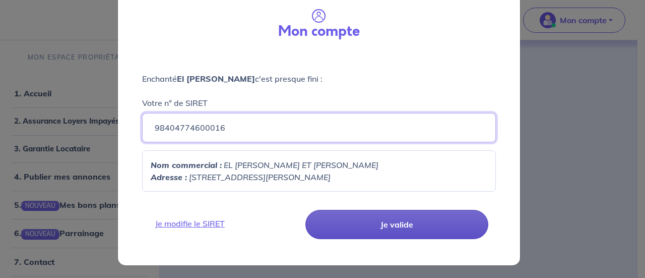 This screenshot has height=278, width=645. I want to click on strong: Nom commercial :, so click(186, 165).